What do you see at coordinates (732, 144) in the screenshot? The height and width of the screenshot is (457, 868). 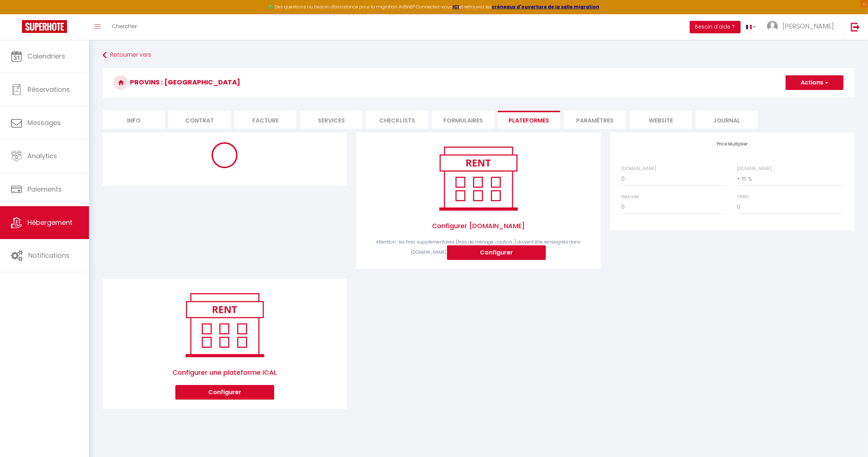 I see `h4: Price Multiplier` at bounding box center [732, 144].